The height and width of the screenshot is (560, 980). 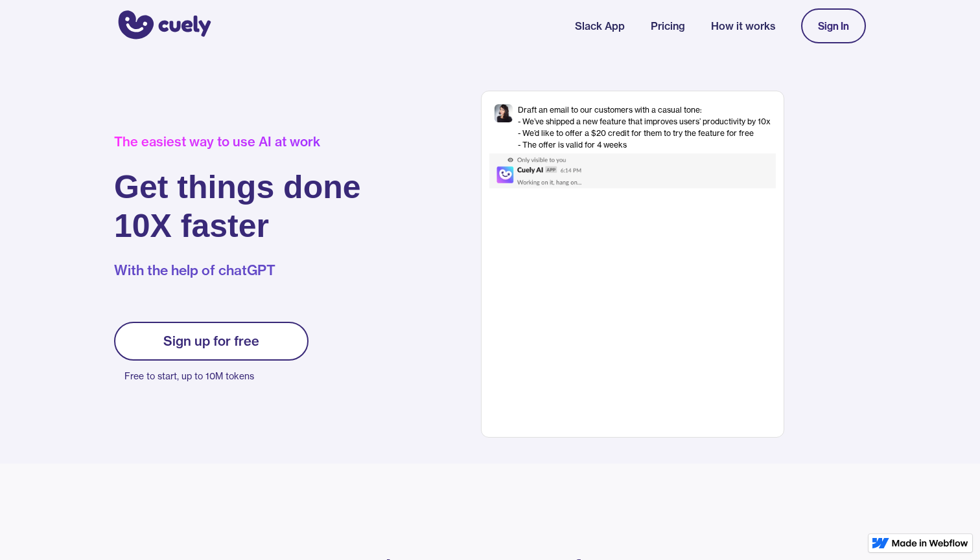 I want to click on p: With the help of chatGPT, so click(x=237, y=271).